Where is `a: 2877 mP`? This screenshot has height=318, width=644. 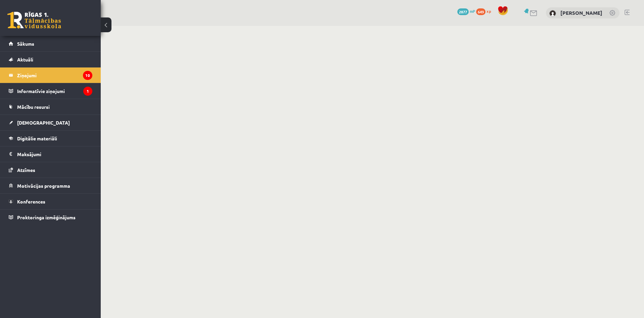 a: 2877 mP is located at coordinates (466, 11).